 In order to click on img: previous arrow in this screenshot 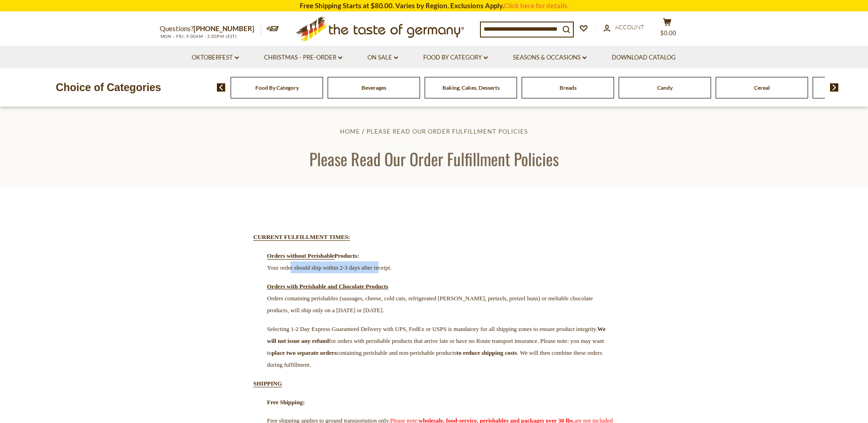, I will do `click(221, 88)`.